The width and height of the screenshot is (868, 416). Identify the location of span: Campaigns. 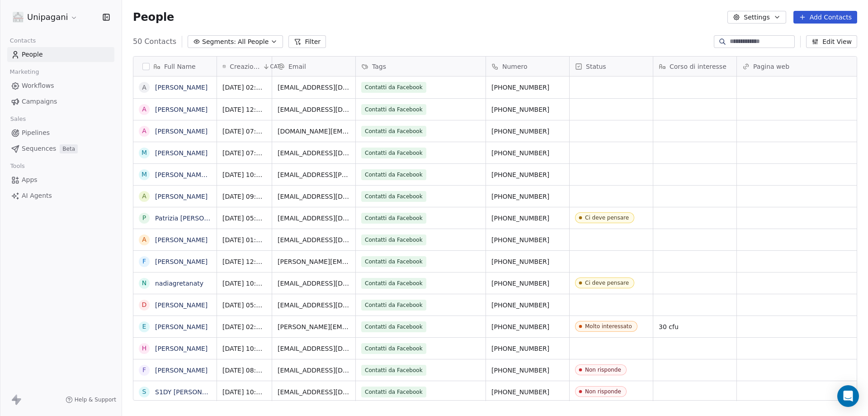
(39, 101).